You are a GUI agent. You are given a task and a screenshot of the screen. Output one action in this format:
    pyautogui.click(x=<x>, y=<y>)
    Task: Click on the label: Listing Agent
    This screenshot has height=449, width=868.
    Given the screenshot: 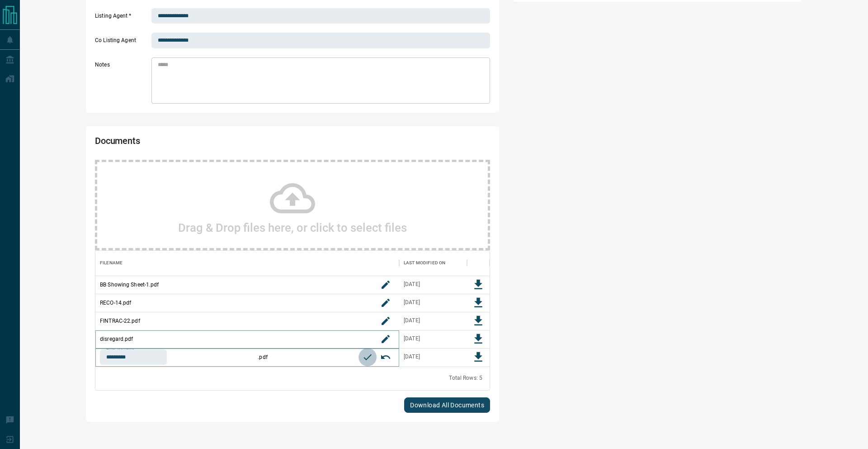 What is the action you would take?
    pyautogui.click(x=122, y=18)
    